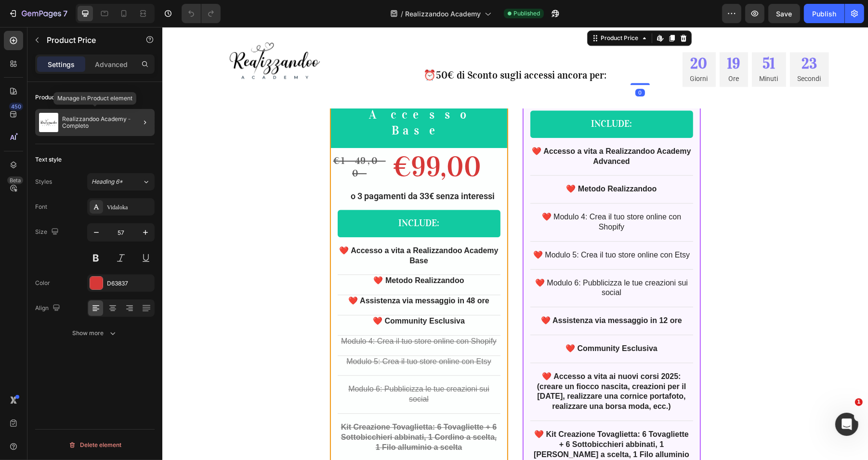 The height and width of the screenshot is (460, 868). I want to click on p: Realizzandoo Academy - Completo, so click(107, 123).